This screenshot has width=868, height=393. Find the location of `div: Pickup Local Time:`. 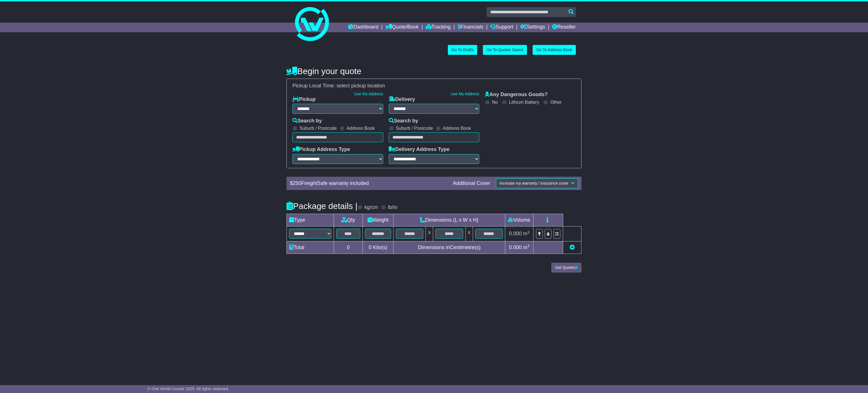

div: Pickup Local Time: is located at coordinates (434, 86).